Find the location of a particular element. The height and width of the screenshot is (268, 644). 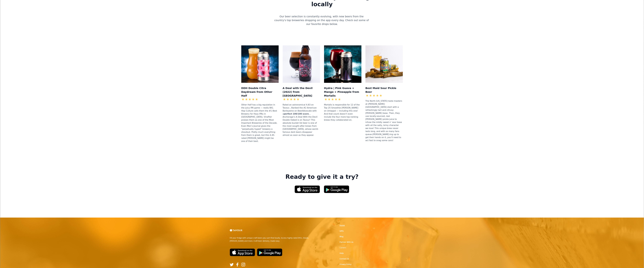

a: Gifts is located at coordinates (342, 231).